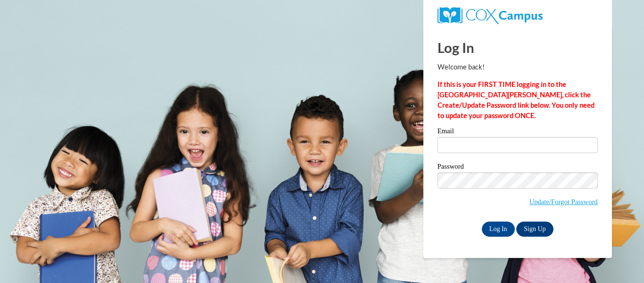 This screenshot has height=283, width=644. What do you see at coordinates (518, 168) in the screenshot?
I see `label: Password` at bounding box center [518, 168].